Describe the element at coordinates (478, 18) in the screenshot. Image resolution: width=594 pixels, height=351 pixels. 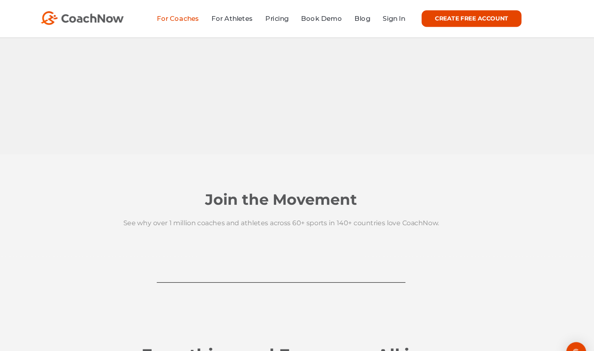
I see `a: CREATE FREE ACCOUNT` at that location.